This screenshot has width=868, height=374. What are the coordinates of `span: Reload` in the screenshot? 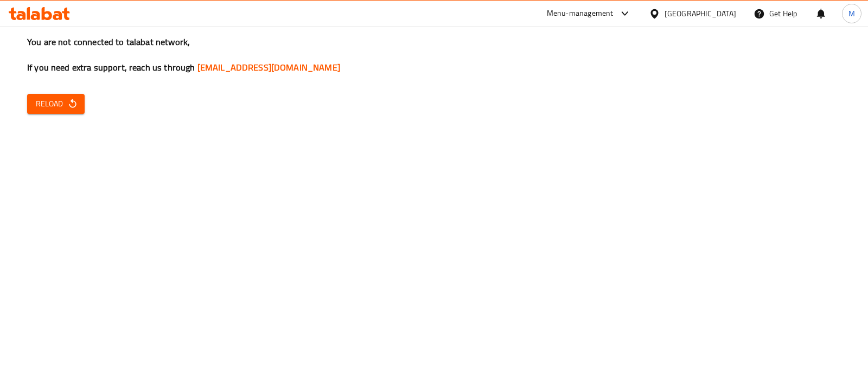 It's located at (56, 104).